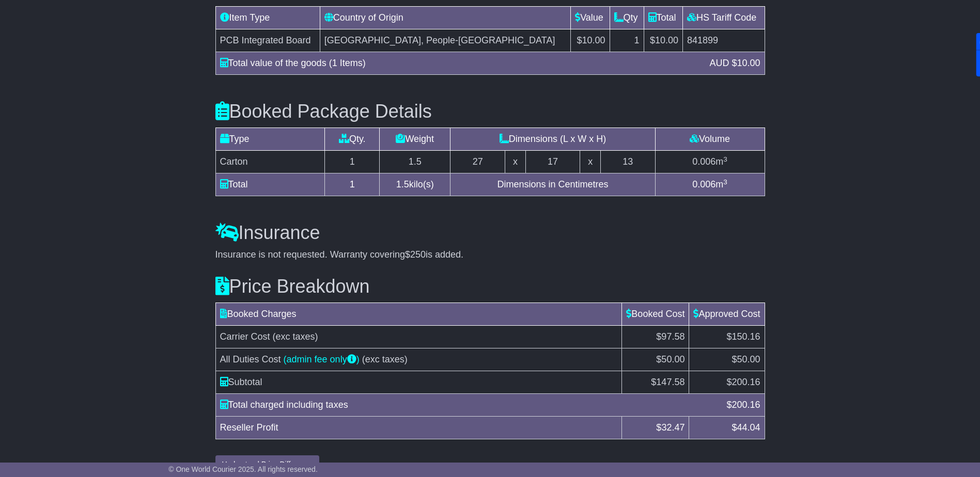 This screenshot has height=477, width=980. What do you see at coordinates (723, 41) in the screenshot?
I see `td: 841899` at bounding box center [723, 41].